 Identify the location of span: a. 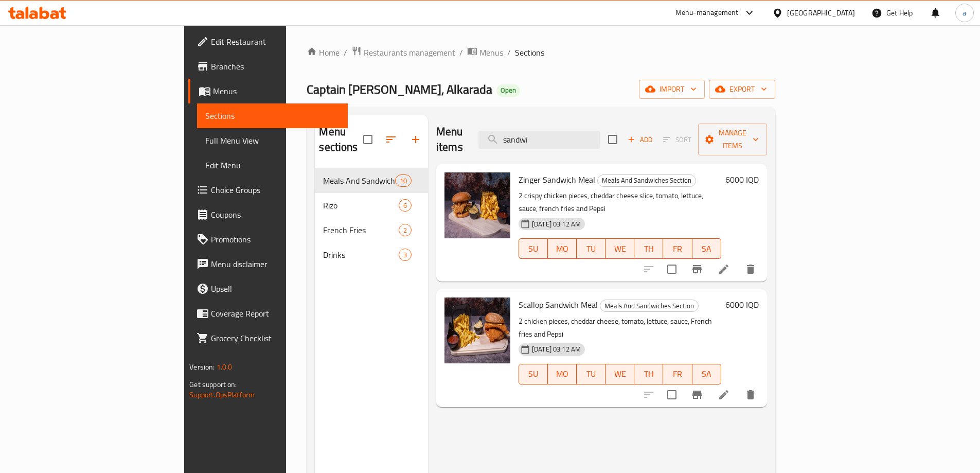
(964, 13).